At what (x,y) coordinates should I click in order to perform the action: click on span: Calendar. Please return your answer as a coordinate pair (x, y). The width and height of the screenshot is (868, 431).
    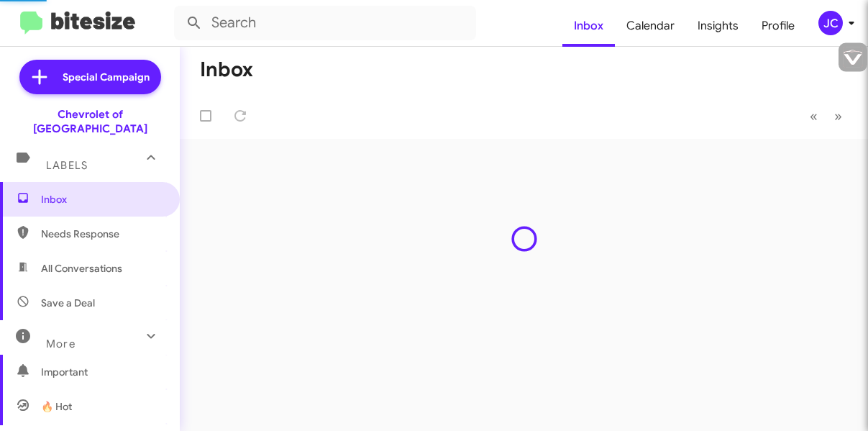
    Looking at the image, I should click on (650, 26).